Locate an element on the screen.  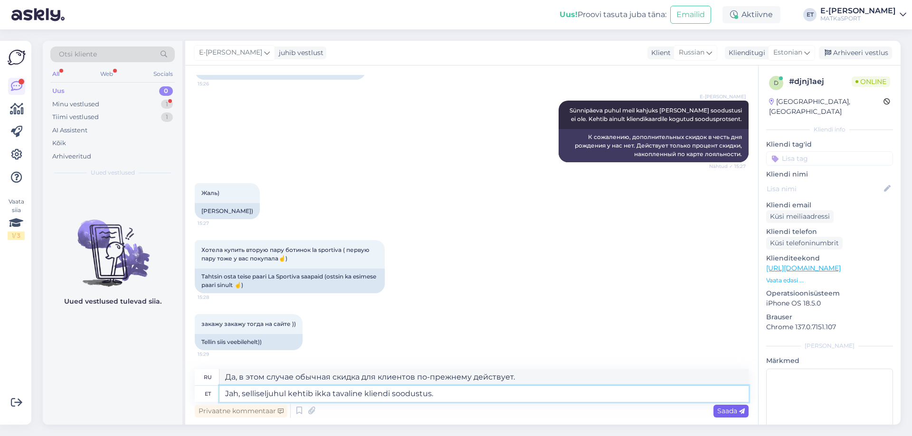
img: Askly Logo is located at coordinates (17, 57).